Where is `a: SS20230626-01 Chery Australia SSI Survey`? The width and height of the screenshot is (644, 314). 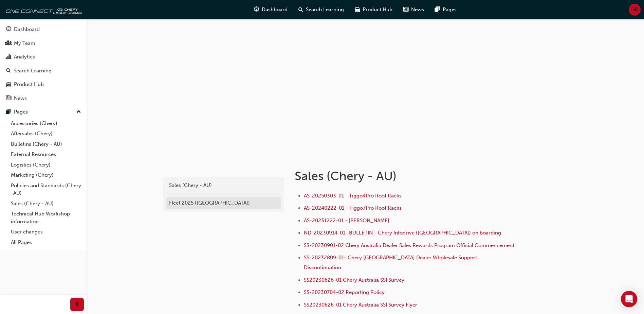
a: SS20230626-01 Chery Australia SSI Survey is located at coordinates (354, 280).